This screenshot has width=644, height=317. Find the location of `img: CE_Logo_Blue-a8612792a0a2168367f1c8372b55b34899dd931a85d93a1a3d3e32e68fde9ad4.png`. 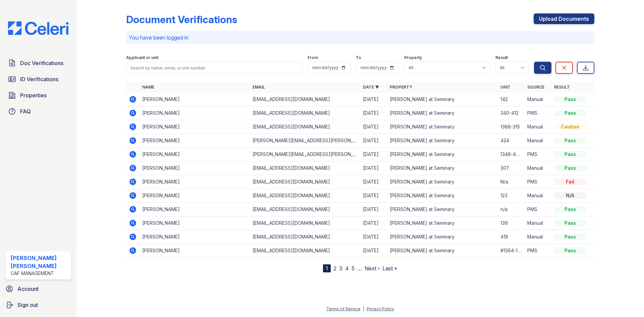

img: CE_Logo_Blue-a8612792a0a2168367f1c8372b55b34899dd931a85d93a1a3d3e32e68fde9ad4.png is located at coordinates (38, 28).